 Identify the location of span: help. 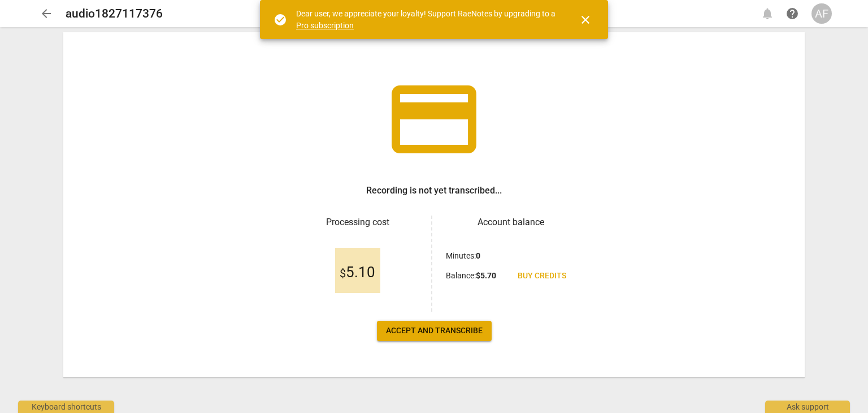
(792, 14).